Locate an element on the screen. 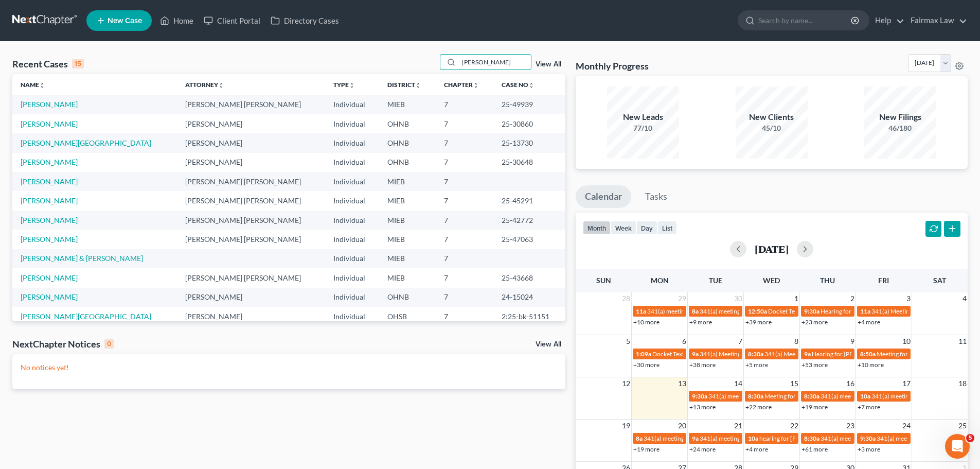  a: Home is located at coordinates (176, 20).